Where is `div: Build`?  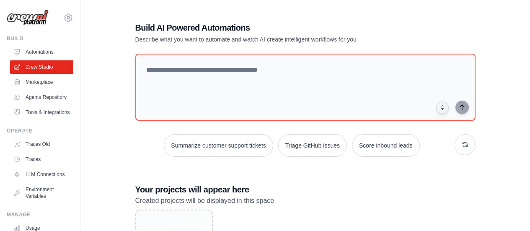 div: Build is located at coordinates (40, 39).